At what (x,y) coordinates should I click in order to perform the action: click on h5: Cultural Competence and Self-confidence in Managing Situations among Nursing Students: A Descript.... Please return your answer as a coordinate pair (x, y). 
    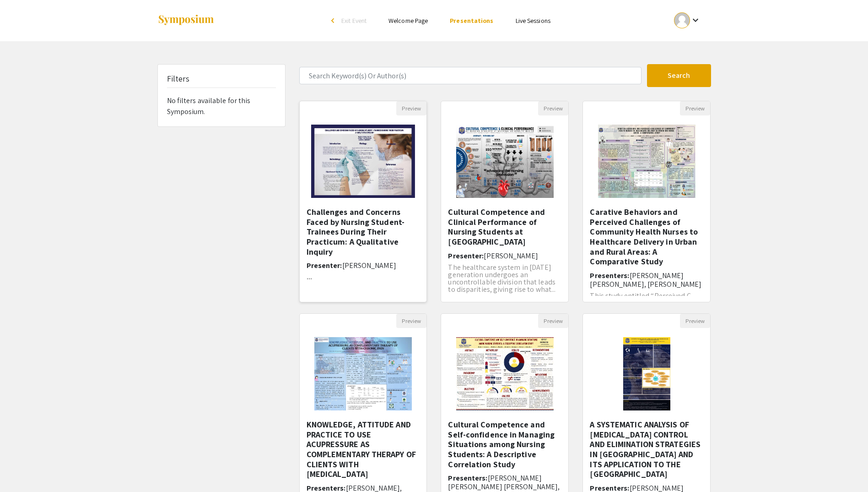
    Looking at the image, I should click on (505, 444).